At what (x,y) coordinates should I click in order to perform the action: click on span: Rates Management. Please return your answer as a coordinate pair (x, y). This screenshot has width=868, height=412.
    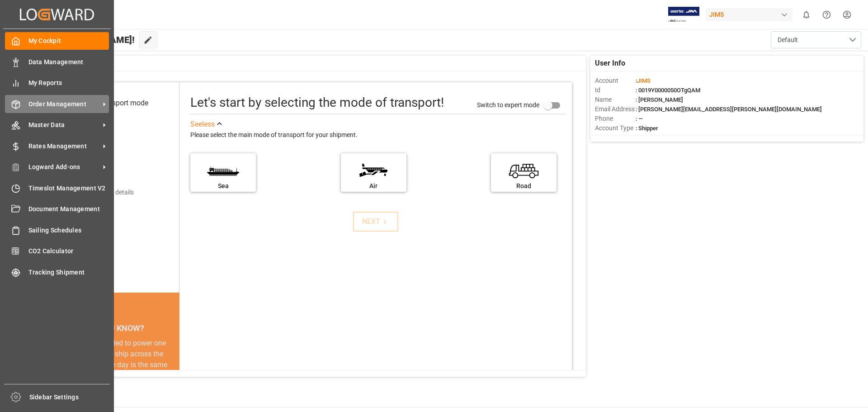
    Looking at the image, I should click on (64, 146).